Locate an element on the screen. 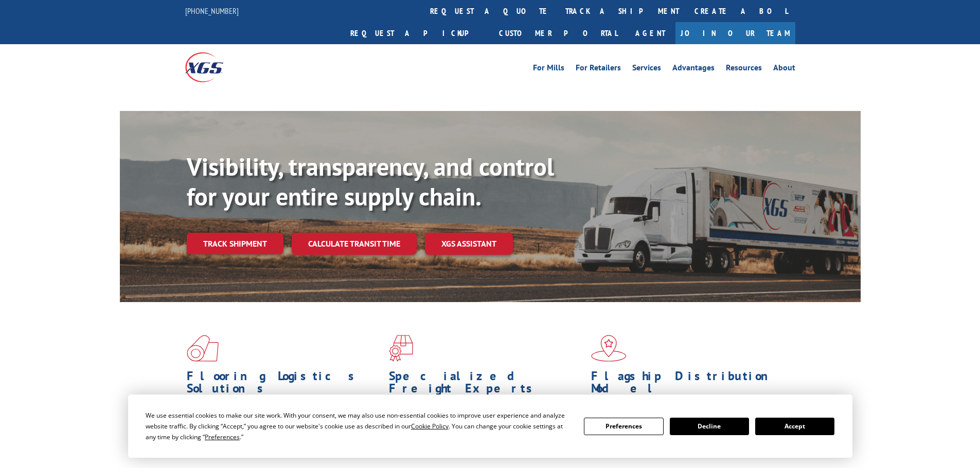  a: Join Our Team is located at coordinates (735, 33).